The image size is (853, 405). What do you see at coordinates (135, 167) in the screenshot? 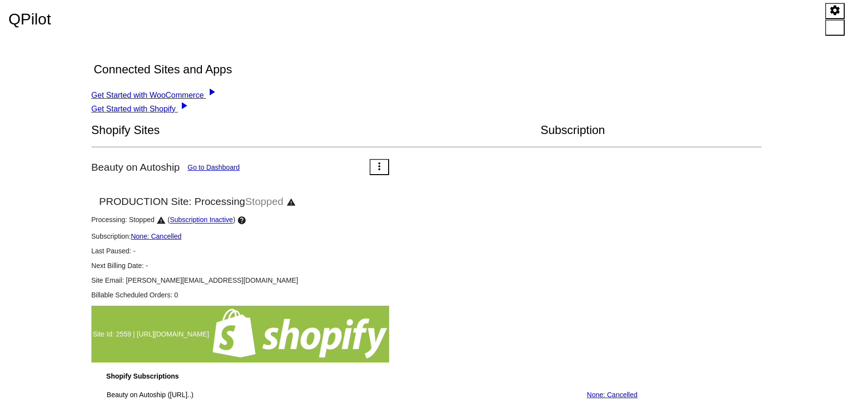
I see `h2: Beauty on Autoship` at bounding box center [135, 167].